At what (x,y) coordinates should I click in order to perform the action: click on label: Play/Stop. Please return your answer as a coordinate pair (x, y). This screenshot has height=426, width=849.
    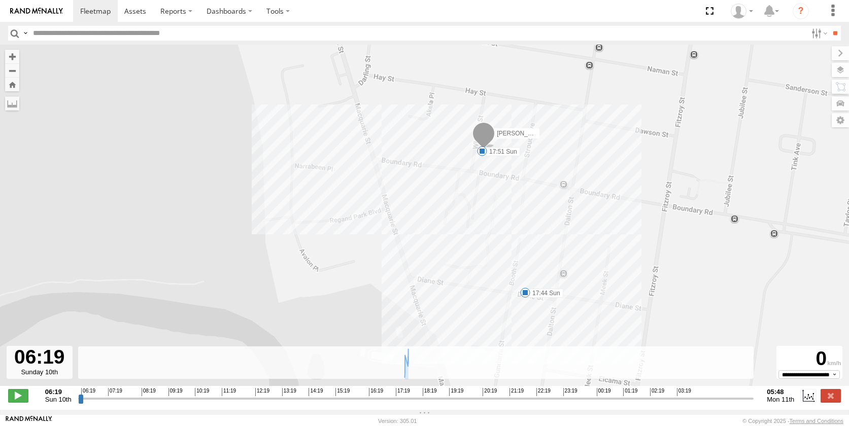
    Looking at the image, I should click on (18, 396).